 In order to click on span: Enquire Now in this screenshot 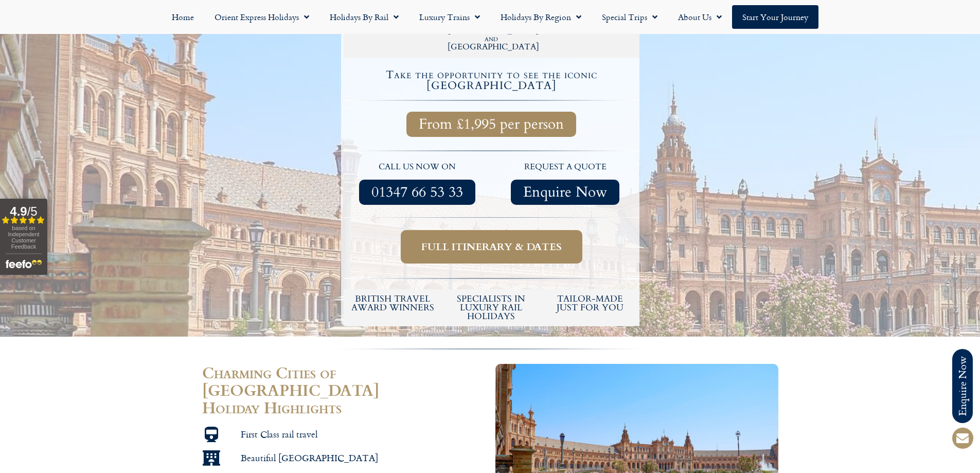, I will do `click(565, 192)`.